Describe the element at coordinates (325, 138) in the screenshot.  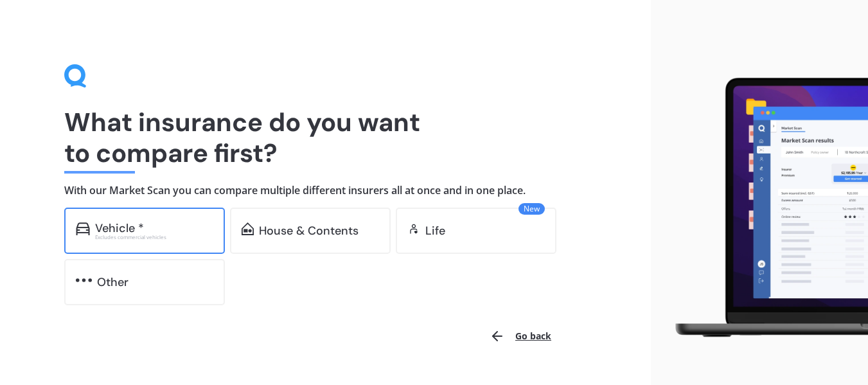
I see `h1: What insurance do you want to compare first?` at that location.